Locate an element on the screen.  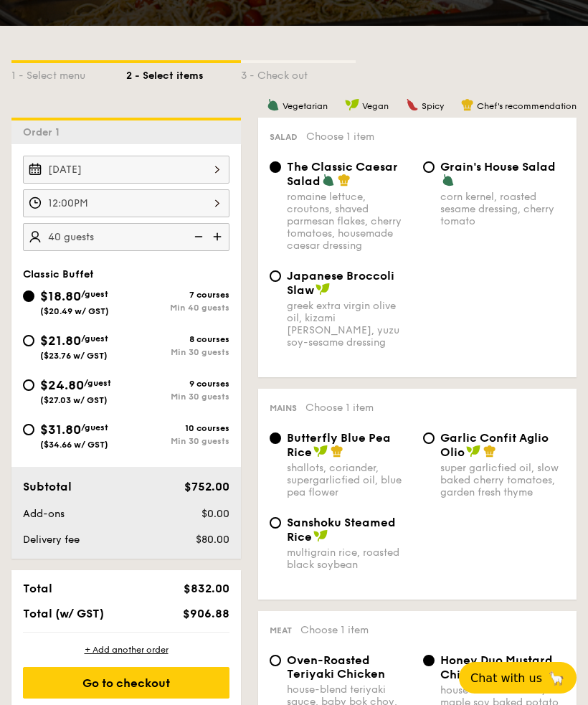
span: Delivery fee is located at coordinates (51, 540).